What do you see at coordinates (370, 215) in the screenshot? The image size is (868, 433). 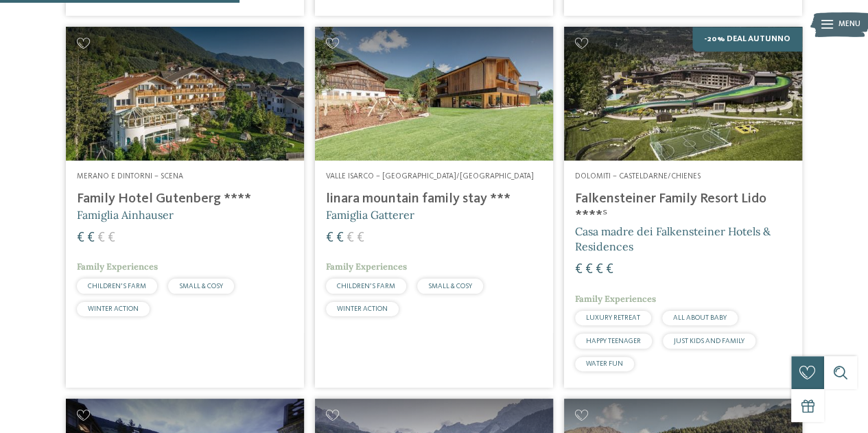 I see `span: Famiglia Gatterer` at bounding box center [370, 215].